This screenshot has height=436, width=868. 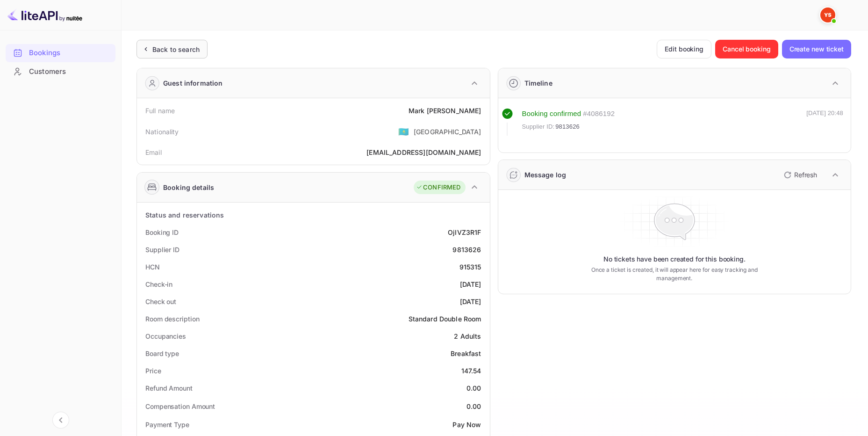 What do you see at coordinates (466, 249) in the screenshot?
I see `div: 9813626` at bounding box center [466, 249].